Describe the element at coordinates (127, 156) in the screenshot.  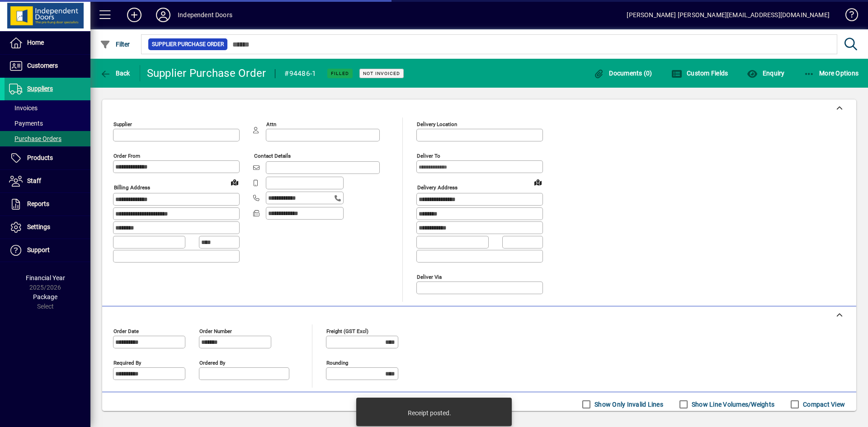
I see `mat-label: Order from` at that location.